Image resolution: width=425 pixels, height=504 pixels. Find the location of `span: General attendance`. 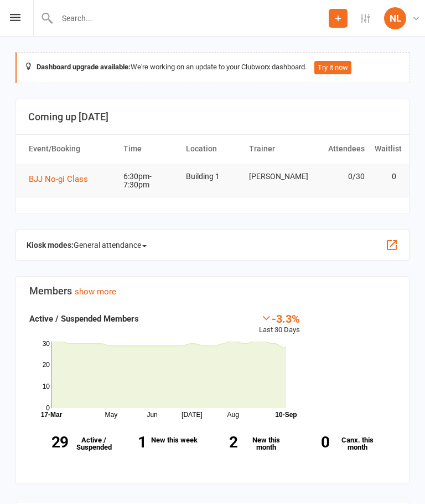

span: General attendance is located at coordinates (110, 245).